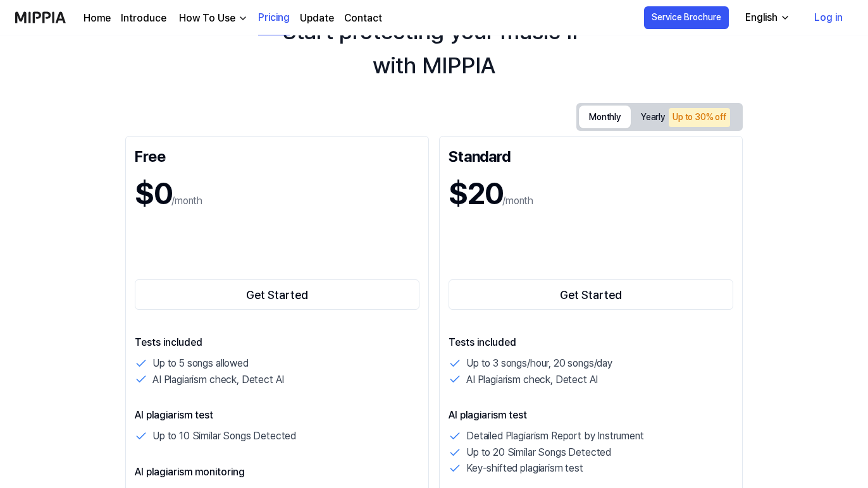 This screenshot has width=868, height=488. Describe the element at coordinates (538, 364) in the screenshot. I see `p: Up to 3 songs/hour, 20 songs/day` at that location.